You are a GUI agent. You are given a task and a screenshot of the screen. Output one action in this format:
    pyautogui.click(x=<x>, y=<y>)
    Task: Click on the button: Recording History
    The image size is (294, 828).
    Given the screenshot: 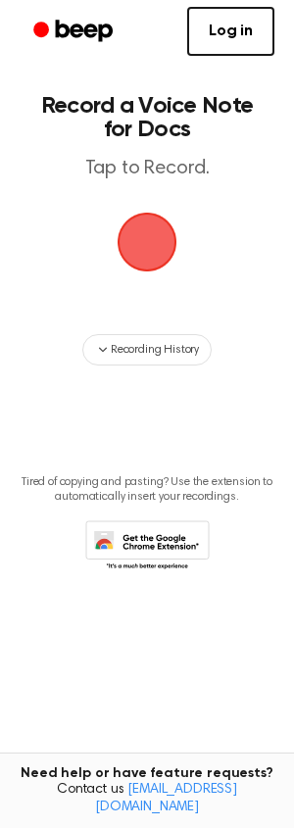 What is the action you would take?
    pyautogui.click(x=147, y=350)
    